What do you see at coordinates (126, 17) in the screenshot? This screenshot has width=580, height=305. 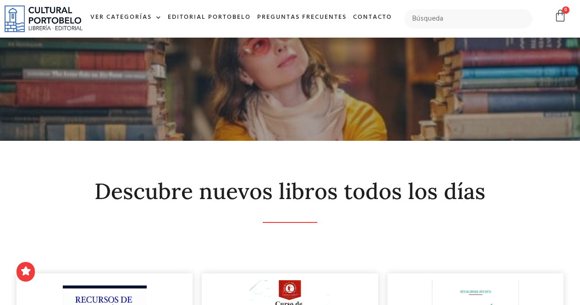 I see `a: Ver Categorías` at bounding box center [126, 17].